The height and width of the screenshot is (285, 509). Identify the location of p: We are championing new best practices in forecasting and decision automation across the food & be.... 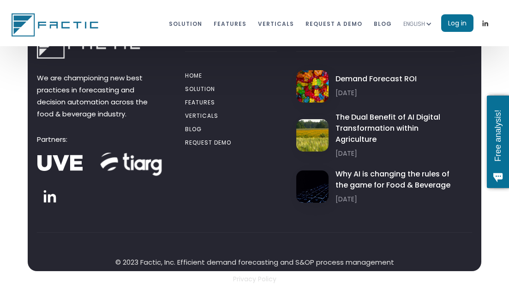
(99, 96).